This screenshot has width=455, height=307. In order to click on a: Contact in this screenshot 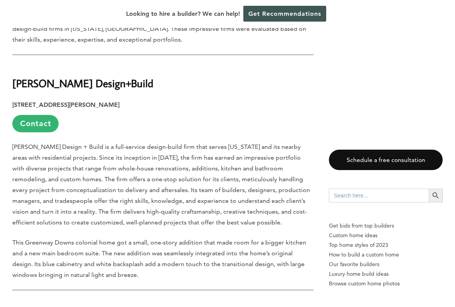, I will do `click(35, 123)`.